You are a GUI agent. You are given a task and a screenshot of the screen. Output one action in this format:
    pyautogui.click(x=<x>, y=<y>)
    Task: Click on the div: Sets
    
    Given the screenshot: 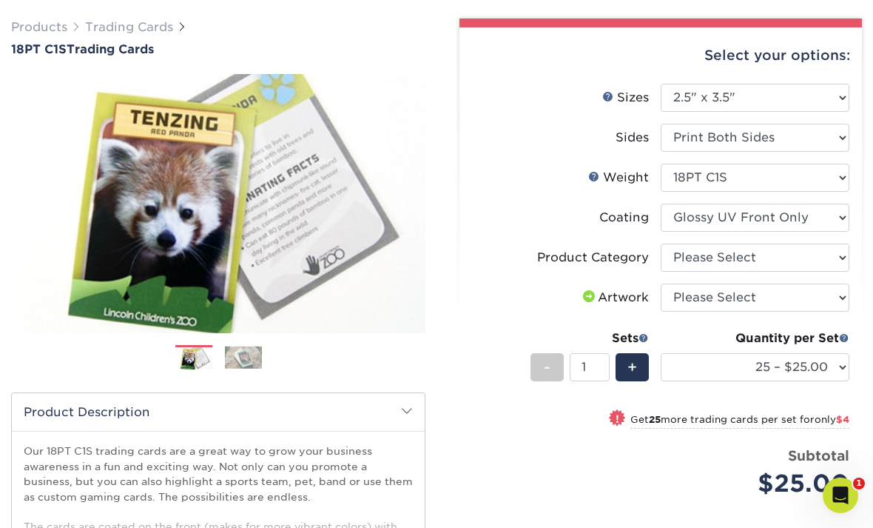 What is the action you would take?
    pyautogui.click(x=590, y=338)
    